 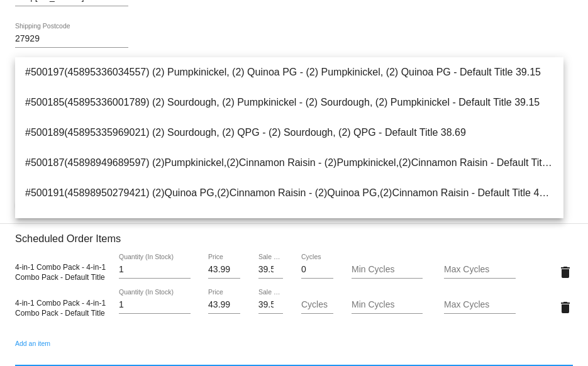 What do you see at coordinates (290, 133) in the screenshot?
I see `span: #500189(45895335969021) (2) Sourdough, (2) QPG - (2) Sourdough, (2) QPG - Default Title 38.69` at bounding box center [290, 133].